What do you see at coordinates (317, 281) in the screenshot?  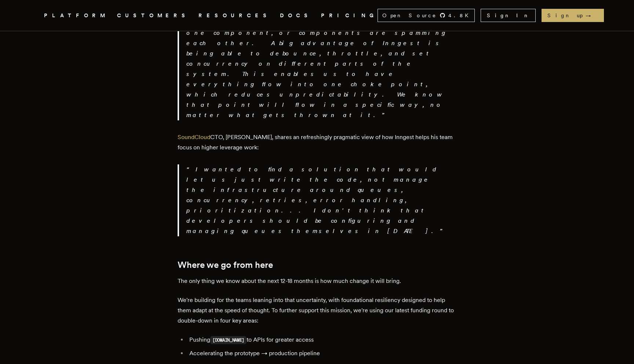 I see `p: The only thing we know about the next 12-18 months is how much change it will bring.` at bounding box center [317, 281].